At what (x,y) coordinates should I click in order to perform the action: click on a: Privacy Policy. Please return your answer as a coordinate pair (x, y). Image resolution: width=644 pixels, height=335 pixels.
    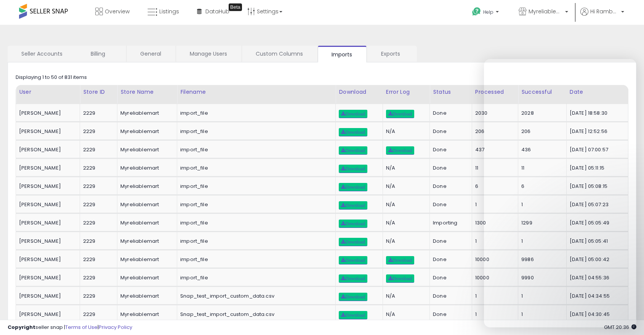
    Looking at the image, I should click on (116, 327).